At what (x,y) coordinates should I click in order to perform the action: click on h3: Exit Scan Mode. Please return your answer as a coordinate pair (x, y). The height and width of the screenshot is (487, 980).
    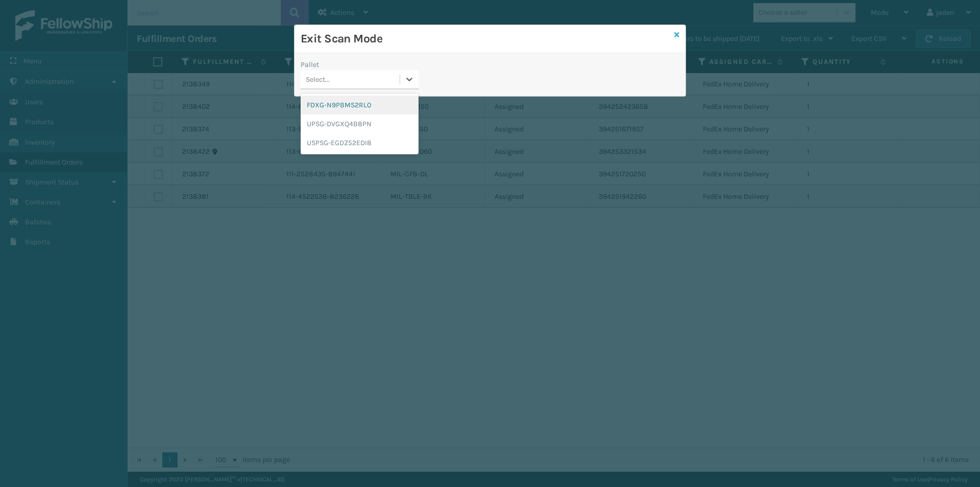
    Looking at the image, I should click on (485, 39).